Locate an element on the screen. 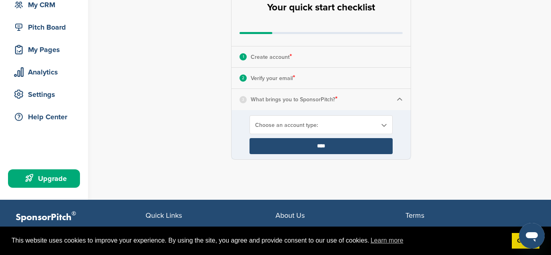 The image size is (551, 255). span: Quick Links is located at coordinates (163, 215).